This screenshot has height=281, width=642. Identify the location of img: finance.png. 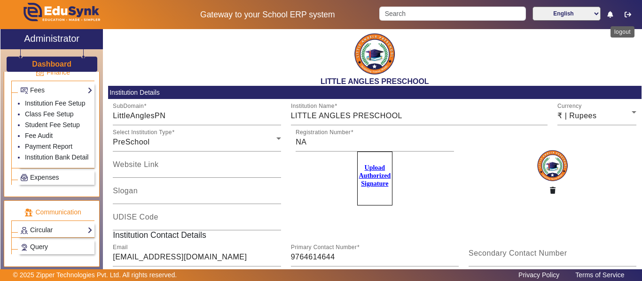
(40, 73).